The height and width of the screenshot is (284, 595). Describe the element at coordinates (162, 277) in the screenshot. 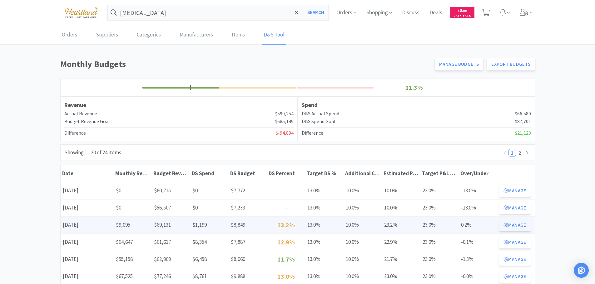

I see `span: $77,246` at that location.